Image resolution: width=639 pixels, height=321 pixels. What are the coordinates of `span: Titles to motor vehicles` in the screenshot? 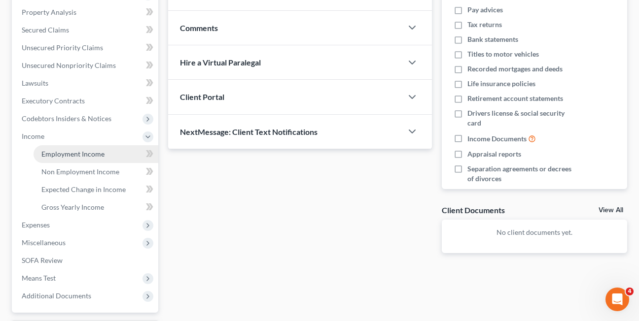 It's located at (503, 54).